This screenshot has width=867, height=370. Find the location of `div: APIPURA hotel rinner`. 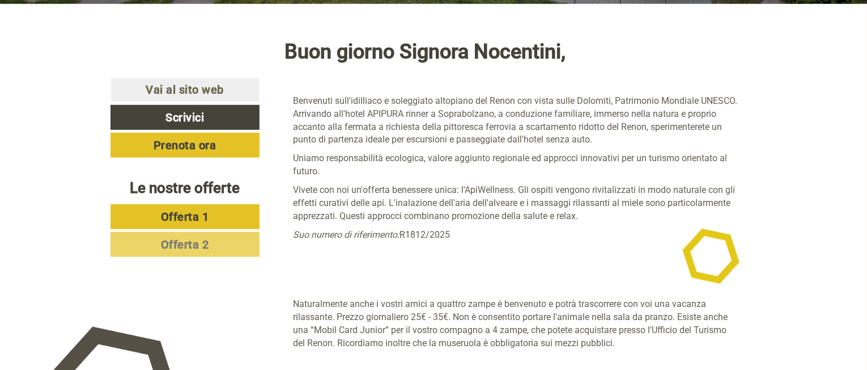

div: APIPURA hotel rinner is located at coordinates (94, 37).